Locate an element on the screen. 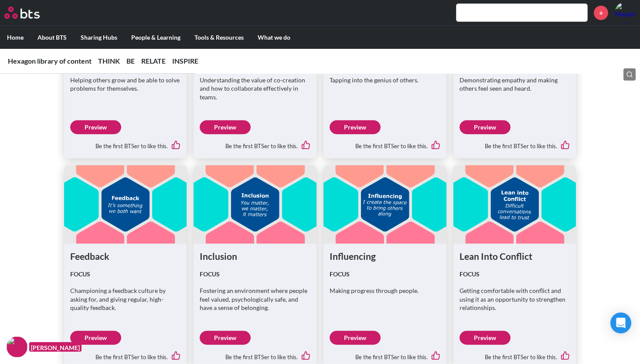 The width and height of the screenshot is (640, 364). label: People & Learning is located at coordinates (155, 37).